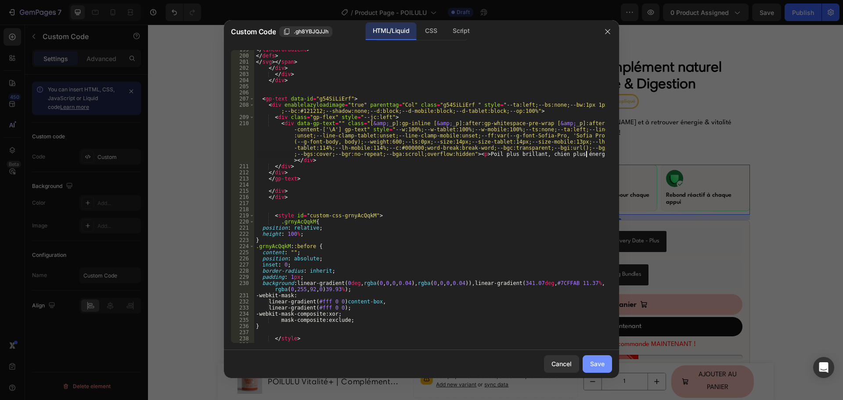  Describe the element at coordinates (824, 367) in the screenshot. I see `div: Open Intercom Messenger` at that location.